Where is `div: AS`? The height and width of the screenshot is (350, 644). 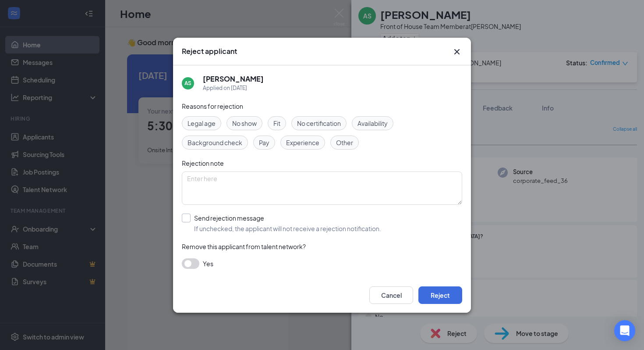 div: AS is located at coordinates (188, 83).